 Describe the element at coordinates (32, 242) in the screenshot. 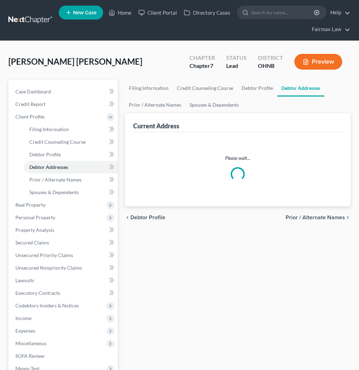

I see `span: Secured Claims` at that location.